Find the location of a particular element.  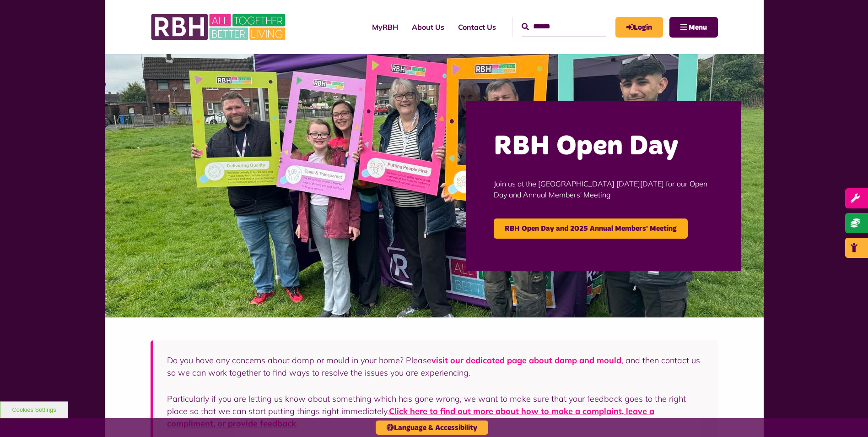

a: Contact Us is located at coordinates (477, 27).